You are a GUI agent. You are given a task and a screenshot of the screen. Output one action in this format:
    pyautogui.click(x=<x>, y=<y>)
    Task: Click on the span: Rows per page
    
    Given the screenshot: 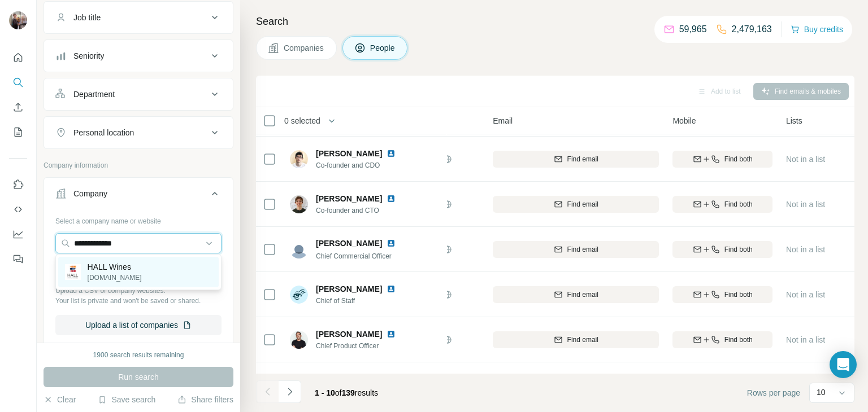 What is the action you would take?
    pyautogui.click(x=773, y=393)
    